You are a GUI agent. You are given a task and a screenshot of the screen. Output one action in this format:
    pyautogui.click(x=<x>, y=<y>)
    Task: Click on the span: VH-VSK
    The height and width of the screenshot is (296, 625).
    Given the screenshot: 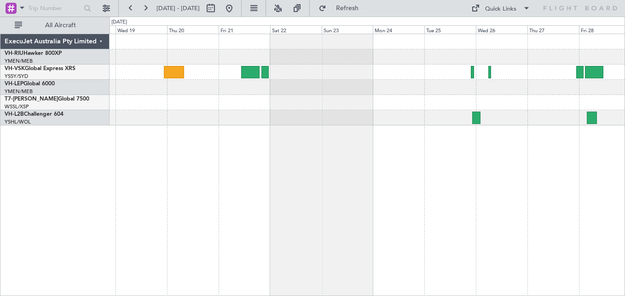 What is the action you would take?
    pyautogui.click(x=15, y=69)
    